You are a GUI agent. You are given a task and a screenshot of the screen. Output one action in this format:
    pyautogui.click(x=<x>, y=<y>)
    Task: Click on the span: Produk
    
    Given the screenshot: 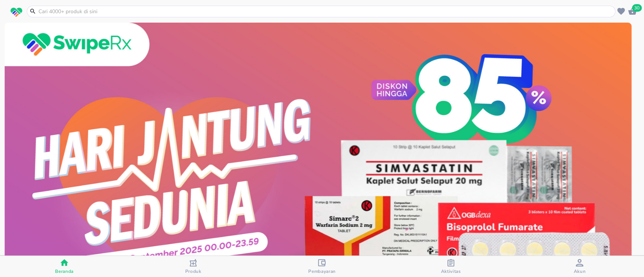 What is the action you would take?
    pyautogui.click(x=193, y=272)
    